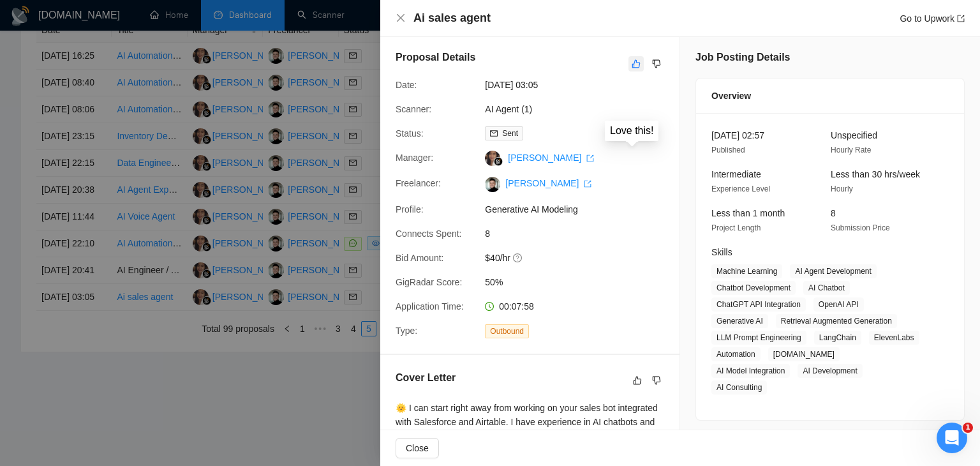 The height and width of the screenshot is (466, 980). I want to click on img: gigradar-bm.png, so click(498, 161).